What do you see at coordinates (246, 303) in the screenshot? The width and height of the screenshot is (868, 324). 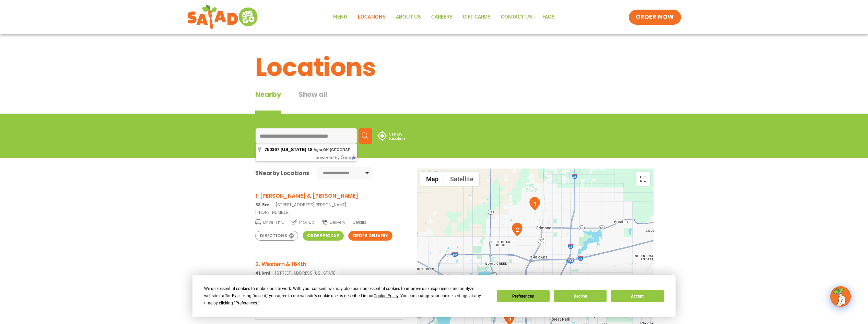 I see `span: Preferences` at bounding box center [246, 303].